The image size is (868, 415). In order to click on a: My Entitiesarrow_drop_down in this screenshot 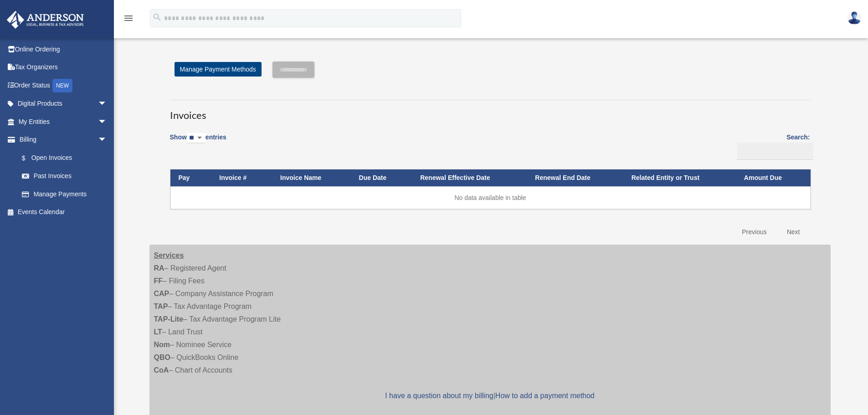, I will do `click(63, 122)`.